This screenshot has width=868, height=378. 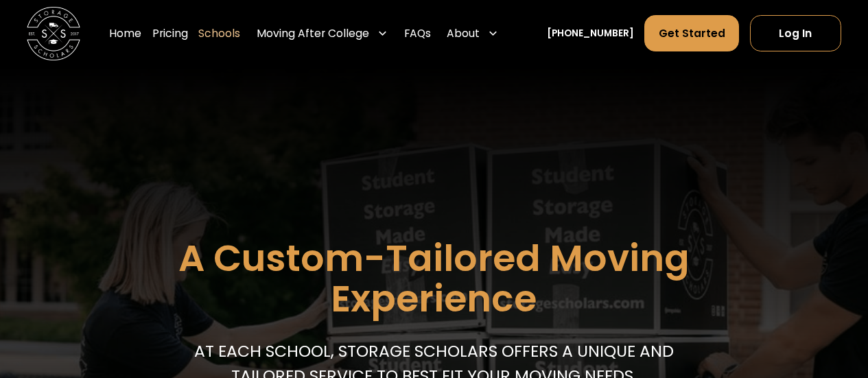 I want to click on a: Home, so click(x=125, y=34).